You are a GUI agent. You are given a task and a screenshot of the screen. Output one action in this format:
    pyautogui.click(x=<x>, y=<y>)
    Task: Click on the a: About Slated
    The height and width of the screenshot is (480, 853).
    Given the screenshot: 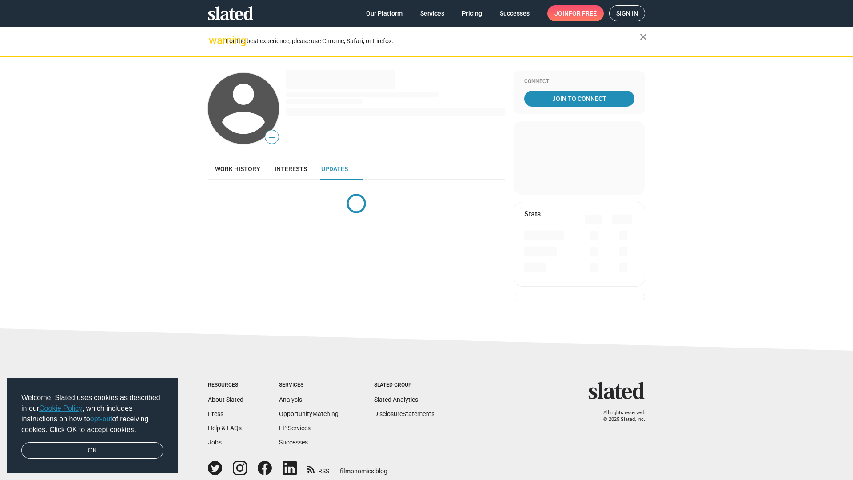 What is the action you would take?
    pyautogui.click(x=226, y=399)
    